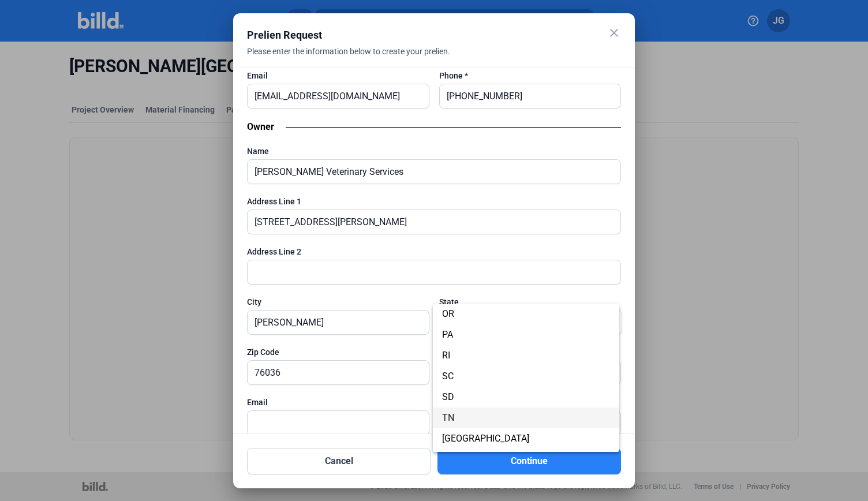 The height and width of the screenshot is (501, 868). I want to click on span: SD, so click(448, 397).